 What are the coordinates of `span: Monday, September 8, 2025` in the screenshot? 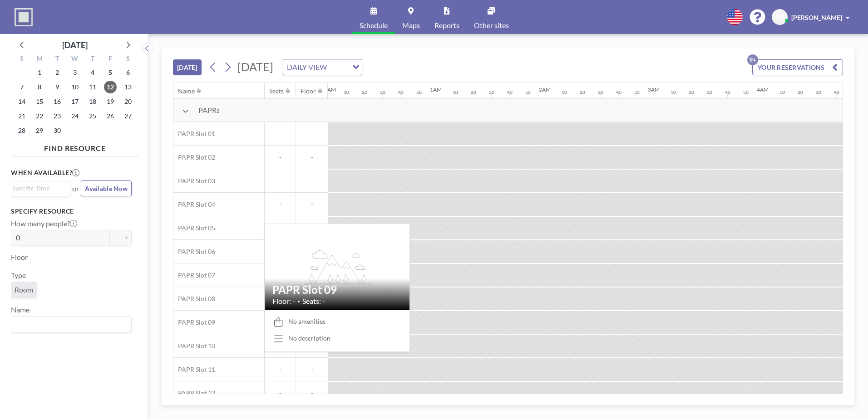 It's located at (39, 87).